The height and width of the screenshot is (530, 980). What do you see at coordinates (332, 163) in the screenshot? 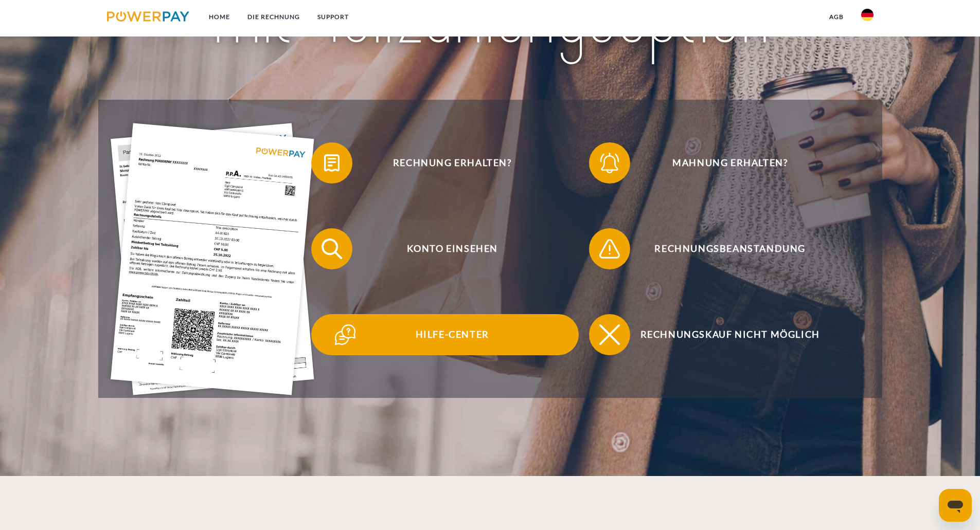
I see `img: qb_bill.svg` at bounding box center [332, 163].